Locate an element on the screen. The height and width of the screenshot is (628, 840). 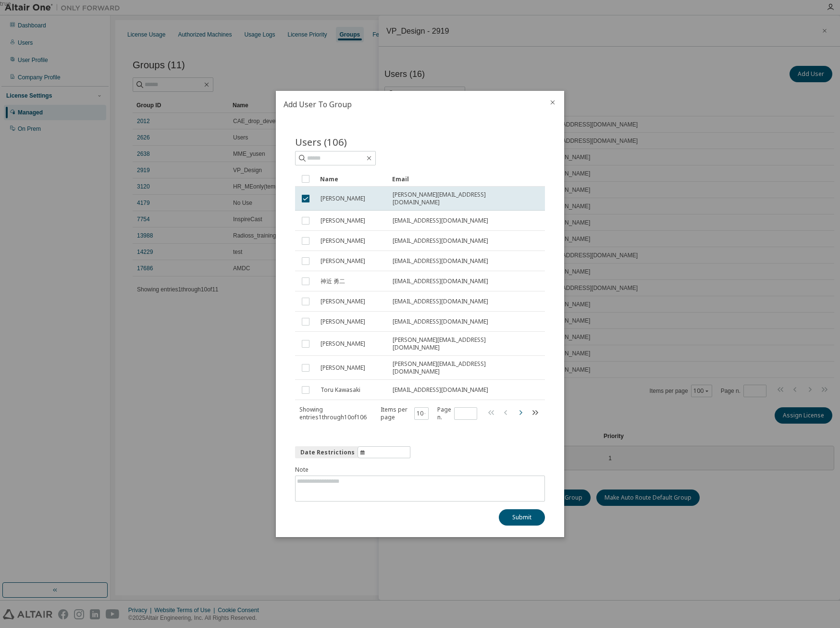
span: 神近 勇二 is located at coordinates (332, 281).